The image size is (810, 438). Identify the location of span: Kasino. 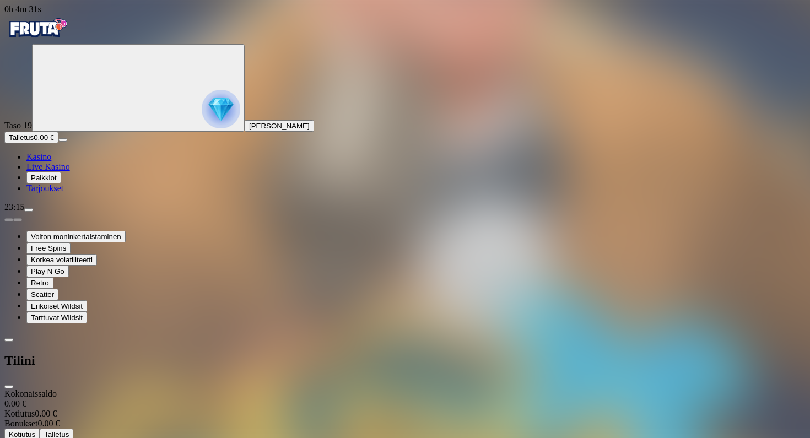
(39, 156).